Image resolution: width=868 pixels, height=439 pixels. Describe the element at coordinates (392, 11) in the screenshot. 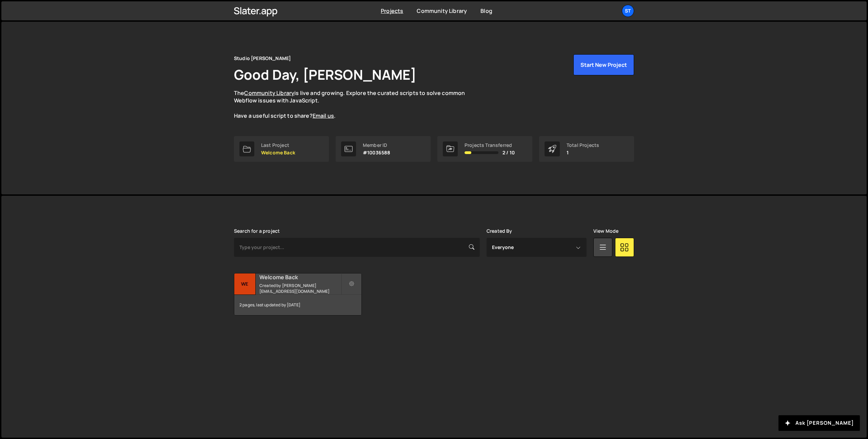

I see `a: Projects` at that location.